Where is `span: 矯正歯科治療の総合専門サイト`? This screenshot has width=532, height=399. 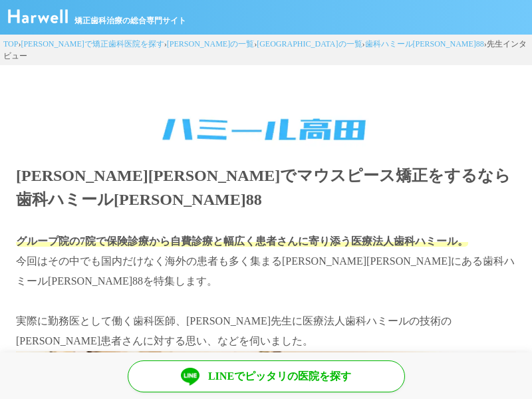
span: 矯正歯科治療の総合専門サイト is located at coordinates (131, 20).